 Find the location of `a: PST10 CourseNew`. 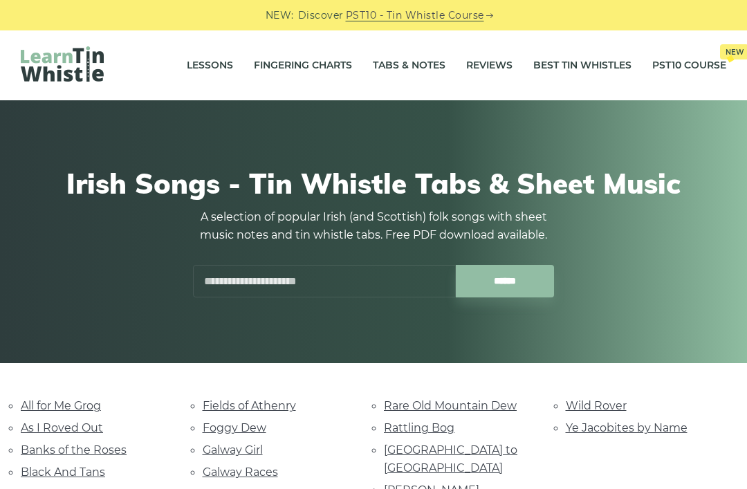

a: PST10 CourseNew is located at coordinates (689, 66).